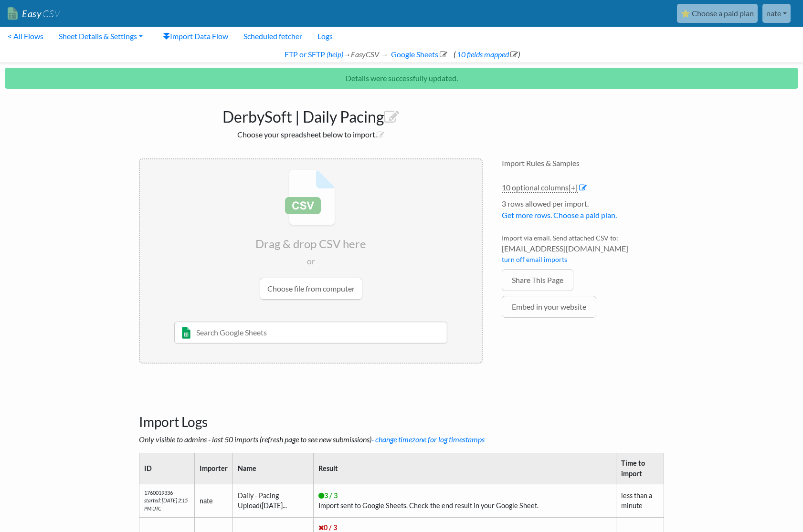  I want to click on a: 10 fields mapped, so click(486, 54).